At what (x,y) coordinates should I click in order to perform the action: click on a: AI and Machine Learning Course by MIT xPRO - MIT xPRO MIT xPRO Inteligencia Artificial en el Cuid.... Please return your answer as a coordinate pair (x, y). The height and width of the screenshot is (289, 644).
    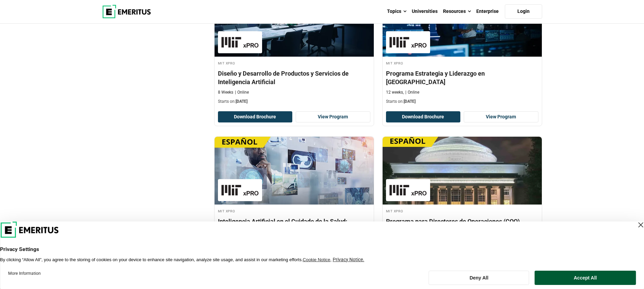
    Looking at the image, I should click on (294, 192).